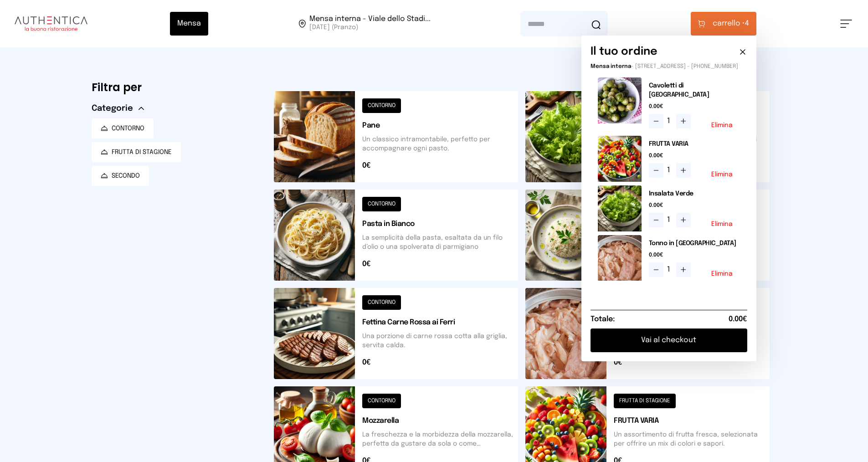 Image resolution: width=868 pixels, height=462 pixels. I want to click on img: logo.8f33a47.png, so click(51, 24).